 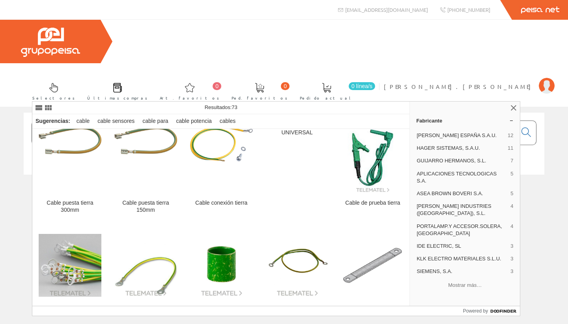 What do you see at coordinates (70, 157) in the screenshot?
I see `img: Cable puesta tierra 300mm` at bounding box center [70, 157].